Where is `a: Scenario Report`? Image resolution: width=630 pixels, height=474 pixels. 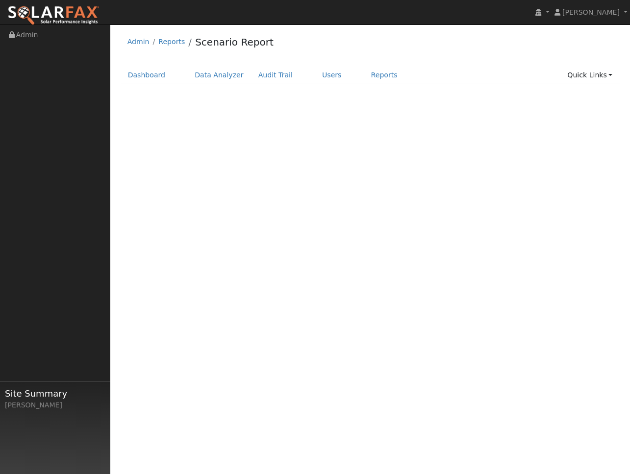 a: Scenario Report is located at coordinates (234, 42).